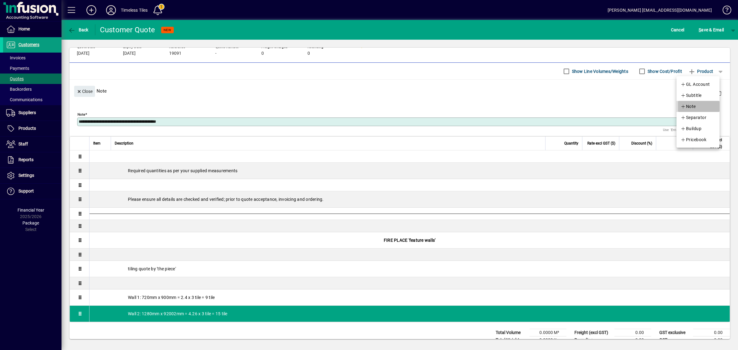 The image size is (738, 350). Describe the element at coordinates (698, 117) in the screenshot. I see `button: Separator` at that location.